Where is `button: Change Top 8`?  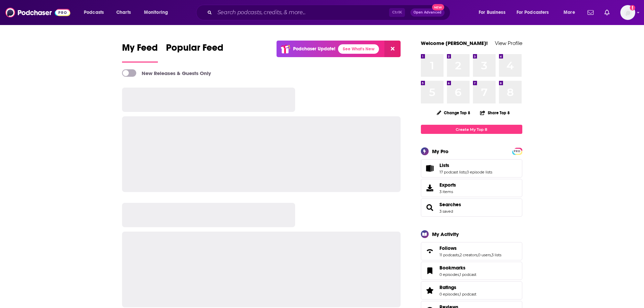
button: Change Top 8 is located at coordinates (454, 113).